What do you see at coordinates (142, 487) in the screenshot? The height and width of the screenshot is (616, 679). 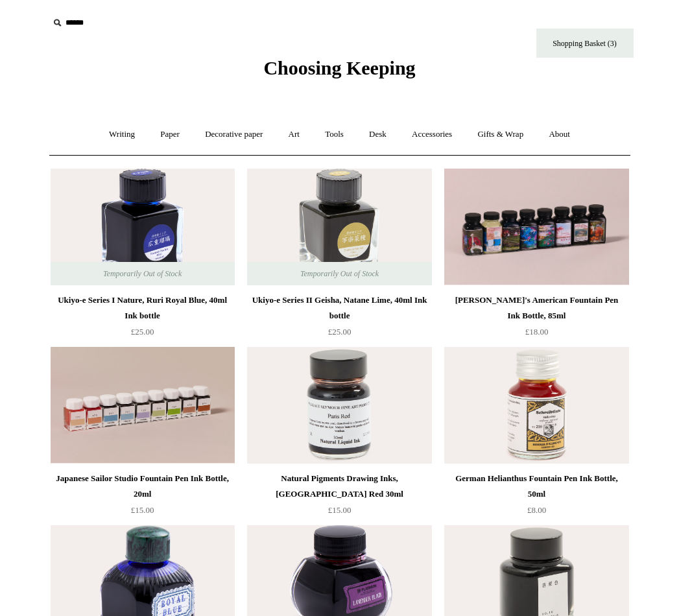 I see `div: Japanese Sailor Studio Fountain Pen Ink Bottle, 20ml` at bounding box center [142, 487].